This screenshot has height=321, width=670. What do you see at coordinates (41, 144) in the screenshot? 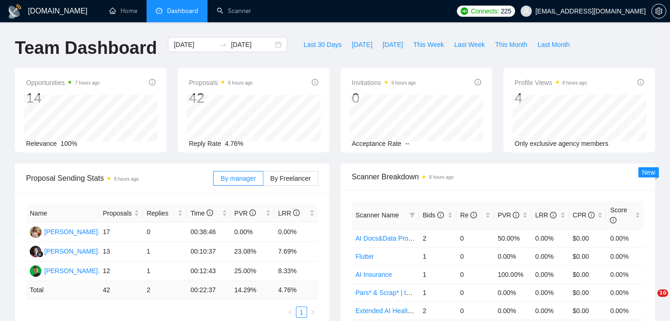
I see `span: Relevance` at bounding box center [41, 144].